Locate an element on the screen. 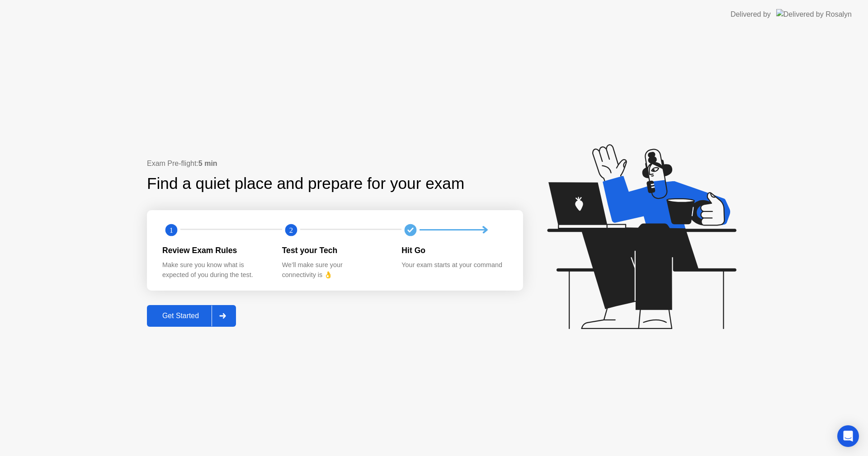 The width and height of the screenshot is (868, 456). div: Delivered by is located at coordinates (751, 14).